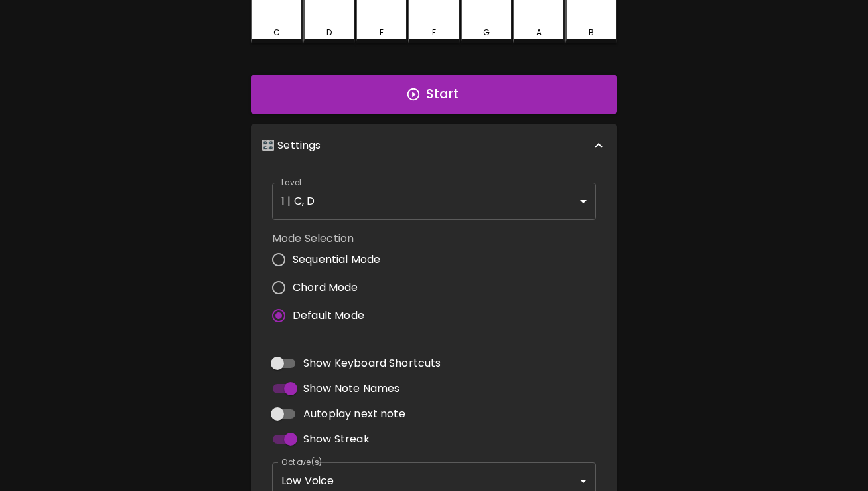 The width and height of the screenshot is (868, 491). I want to click on span: Default Mode, so click(328, 315).